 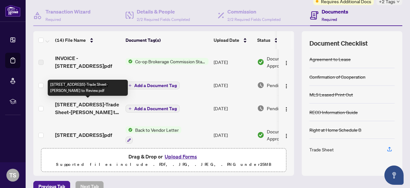 What do you see at coordinates (13, 175) in the screenshot?
I see `span: TS` at bounding box center [13, 175].